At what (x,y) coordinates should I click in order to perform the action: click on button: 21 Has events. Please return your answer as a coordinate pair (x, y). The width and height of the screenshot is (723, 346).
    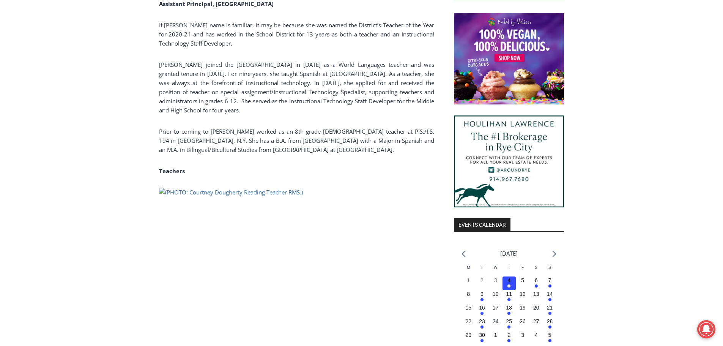
    Looking at the image, I should click on (550, 310).